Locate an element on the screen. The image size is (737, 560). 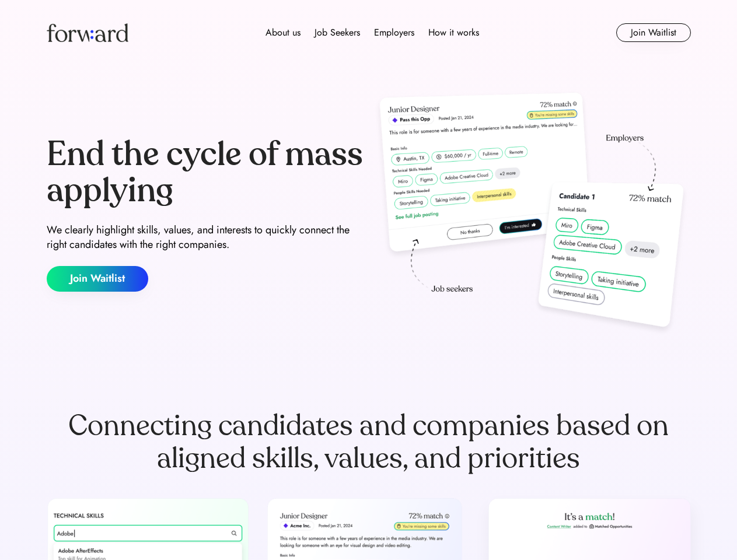
div: Employers is located at coordinates (394, 33).